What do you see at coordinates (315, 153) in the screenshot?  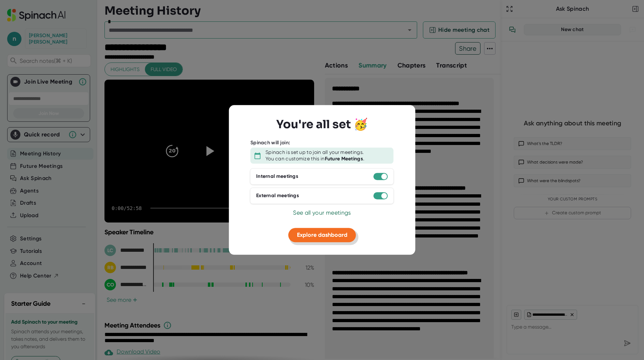 I see `div: Spinach is set up to join all your meetings.` at bounding box center [315, 153].